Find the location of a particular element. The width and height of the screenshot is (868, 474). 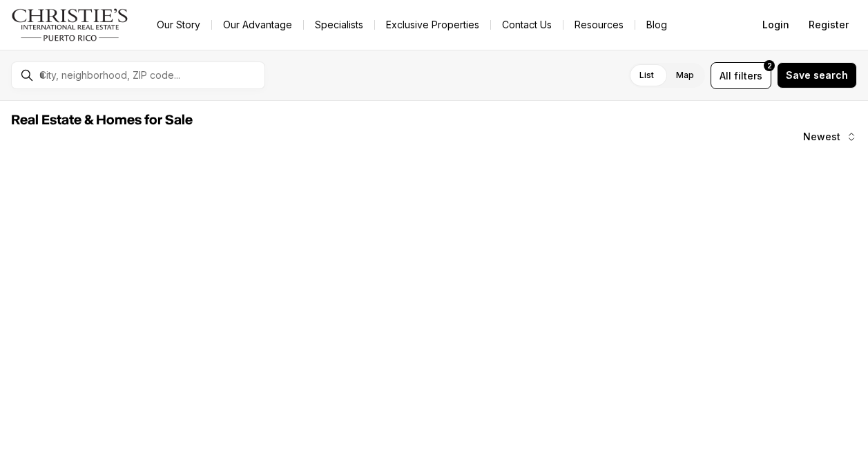

span: 2 is located at coordinates (770, 65).